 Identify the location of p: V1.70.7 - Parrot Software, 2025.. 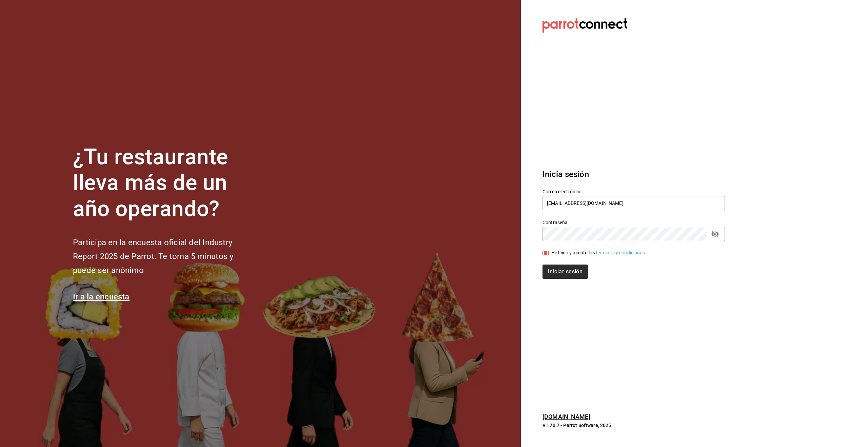
(634, 425).